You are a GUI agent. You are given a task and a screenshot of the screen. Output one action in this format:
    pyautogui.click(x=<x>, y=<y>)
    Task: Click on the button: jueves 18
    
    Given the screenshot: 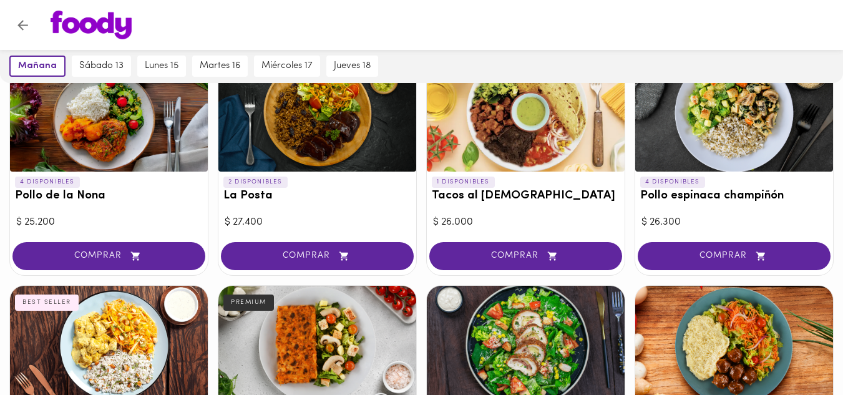 What is the action you would take?
    pyautogui.click(x=352, y=66)
    